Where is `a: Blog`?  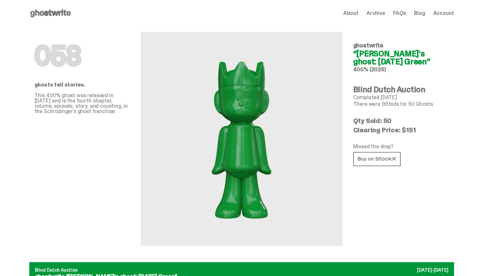
a: Blog is located at coordinates (420, 13).